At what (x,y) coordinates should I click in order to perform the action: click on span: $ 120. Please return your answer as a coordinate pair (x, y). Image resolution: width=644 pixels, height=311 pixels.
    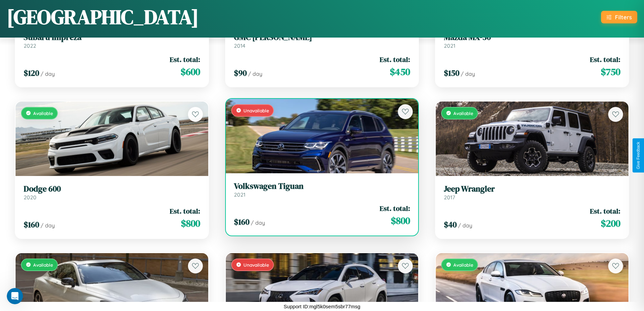
    Looking at the image, I should click on (31, 73).